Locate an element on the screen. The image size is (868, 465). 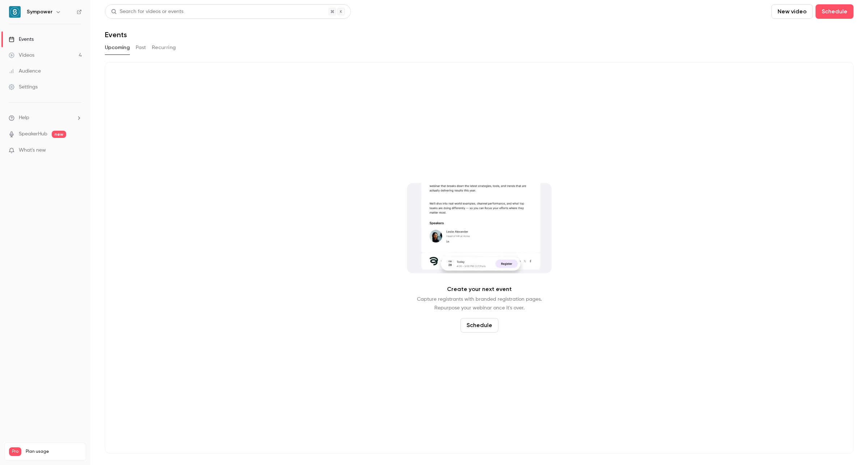
span: Plan usage is located at coordinates (53, 452).